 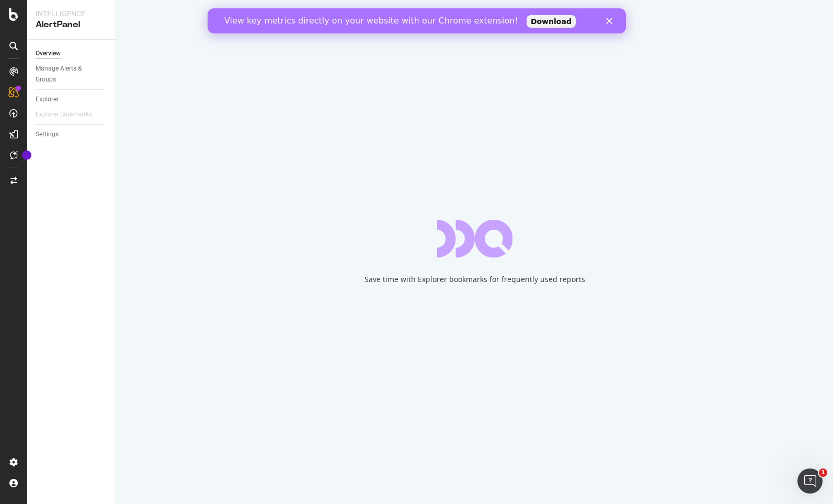 I want to click on a: Manage Alerts & Groups, so click(x=72, y=74).